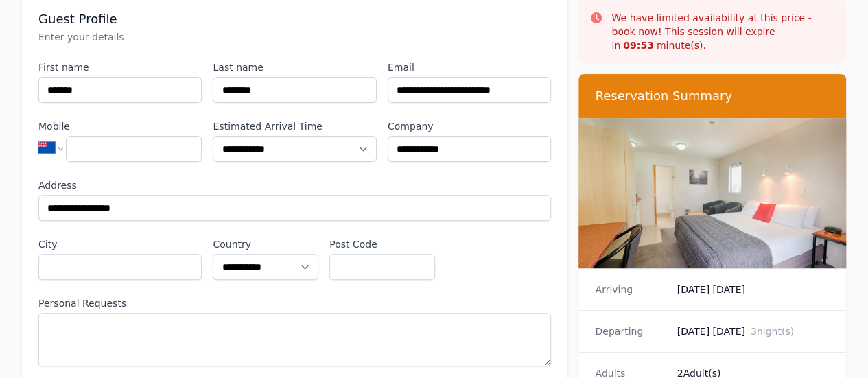  Describe the element at coordinates (630, 332) in the screenshot. I see `dt: Departing` at that location.